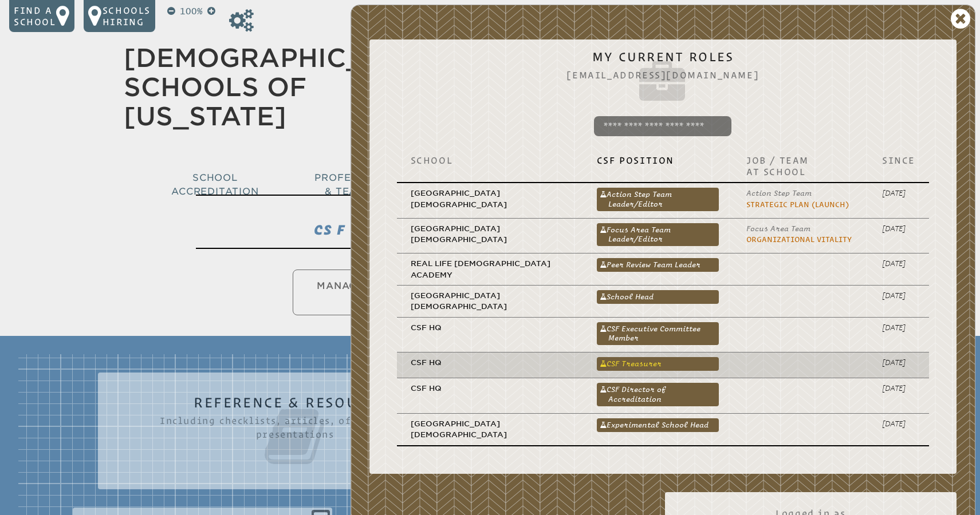  Describe the element at coordinates (490, 229) in the screenshot. I see `span: CSF Director of Accreditation` at that location.